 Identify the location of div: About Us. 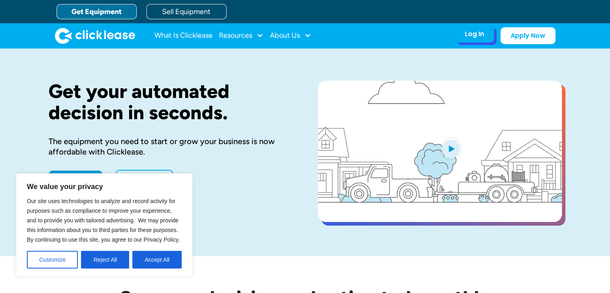
(291, 36).